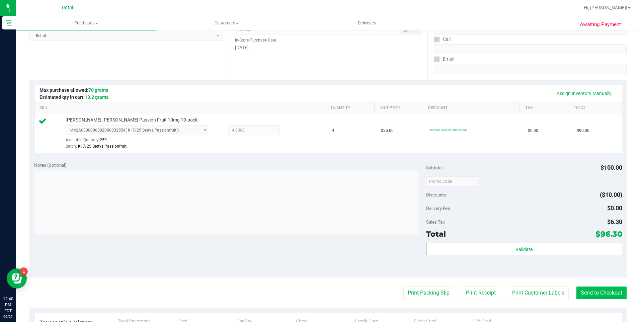 The width and height of the screenshot is (640, 322). What do you see at coordinates (530, 49) in the screenshot?
I see `input: Format: (999) 999-9999` at bounding box center [530, 49].